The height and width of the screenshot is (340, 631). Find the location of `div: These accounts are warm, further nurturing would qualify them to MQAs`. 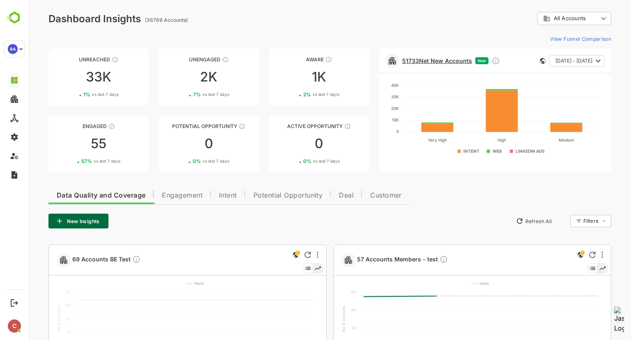

div: These accounts are warm, further nurturing would qualify them to MQAs is located at coordinates (83, 126).